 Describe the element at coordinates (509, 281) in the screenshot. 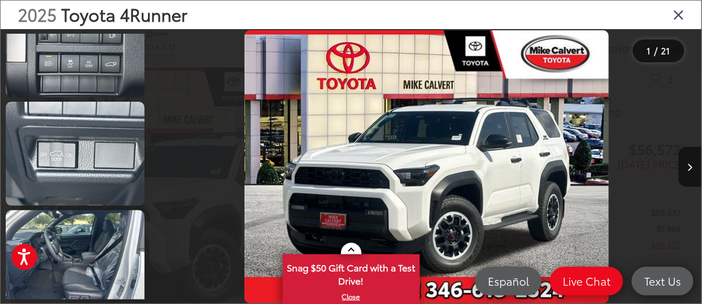

I see `a: Español` at that location.